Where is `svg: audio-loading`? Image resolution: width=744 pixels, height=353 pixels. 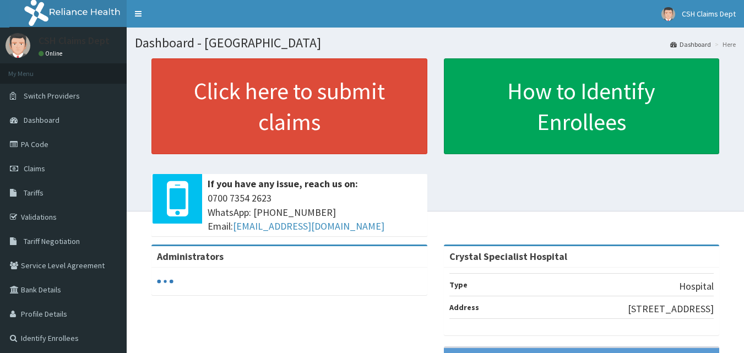
svg: audio-loading is located at coordinates (165, 281).